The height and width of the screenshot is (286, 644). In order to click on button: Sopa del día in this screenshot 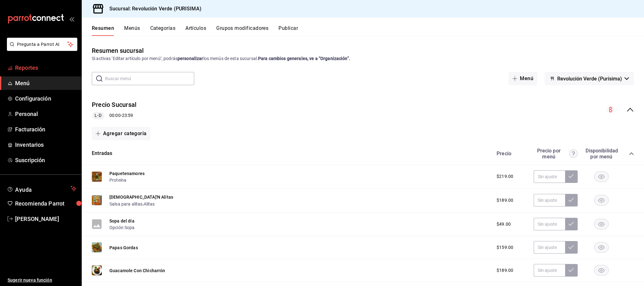, I will do `click(122, 221)`.